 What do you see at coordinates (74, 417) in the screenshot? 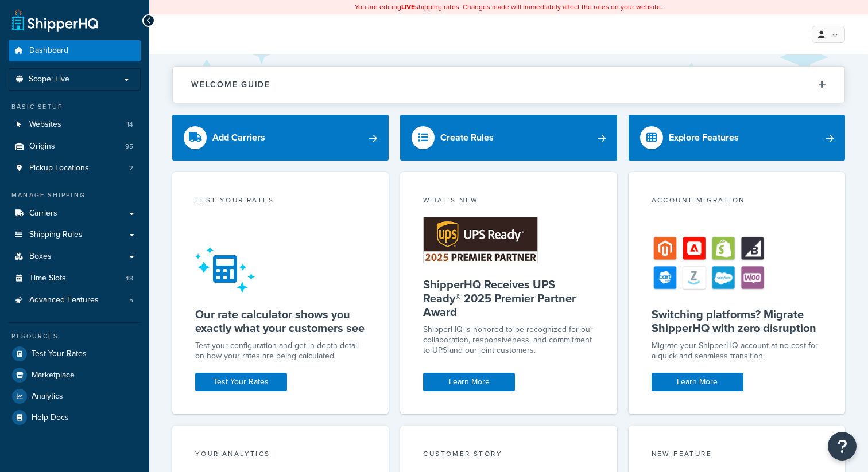
I see `a: Help Docs` at bounding box center [74, 417].